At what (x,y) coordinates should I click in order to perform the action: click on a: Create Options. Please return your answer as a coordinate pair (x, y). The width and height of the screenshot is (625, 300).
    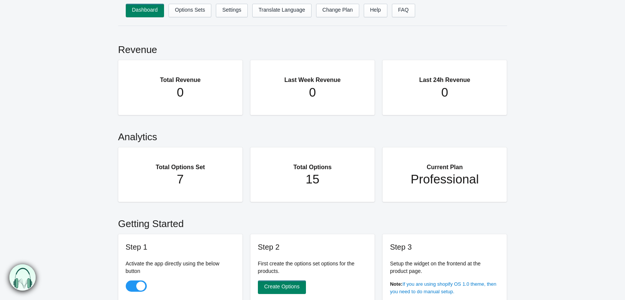
    Looking at the image, I should click on (282, 287).